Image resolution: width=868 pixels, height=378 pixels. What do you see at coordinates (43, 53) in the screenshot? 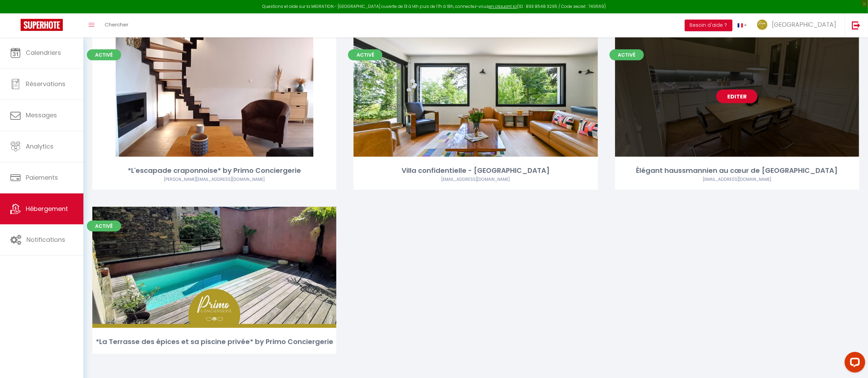
I see `span: Calendriers` at bounding box center [43, 53].